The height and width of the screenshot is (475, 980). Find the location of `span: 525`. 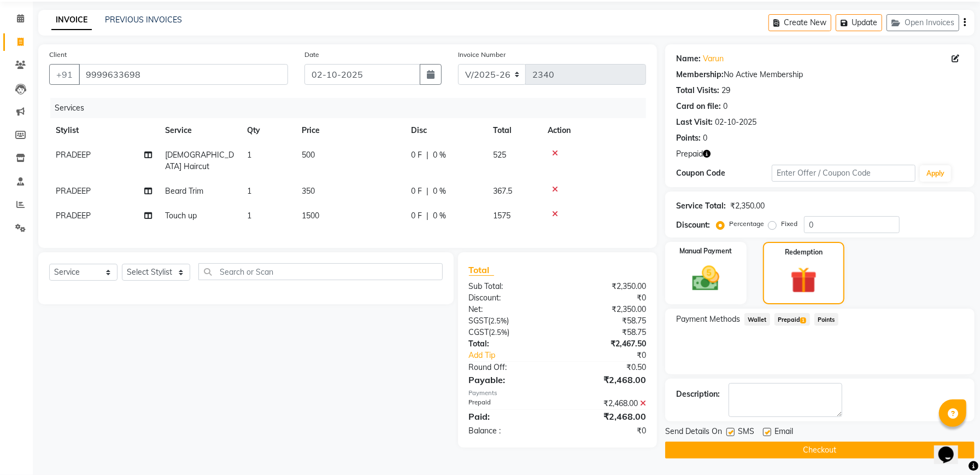

span: 525 is located at coordinates (500, 155).